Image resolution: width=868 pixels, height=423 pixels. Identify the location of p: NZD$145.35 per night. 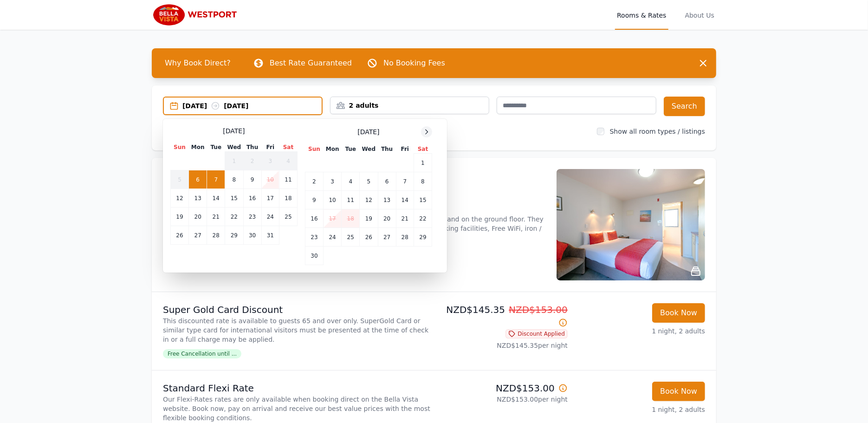
(503, 345).